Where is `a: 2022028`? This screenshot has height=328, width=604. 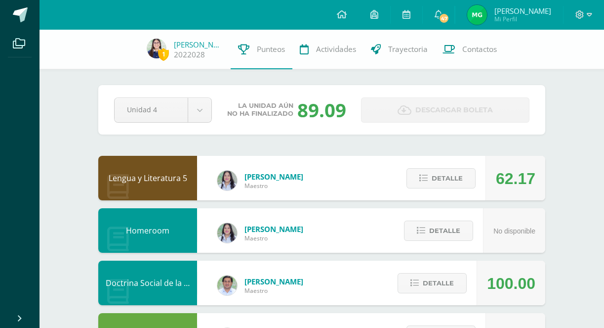
a: 2022028 is located at coordinates (189, 54).